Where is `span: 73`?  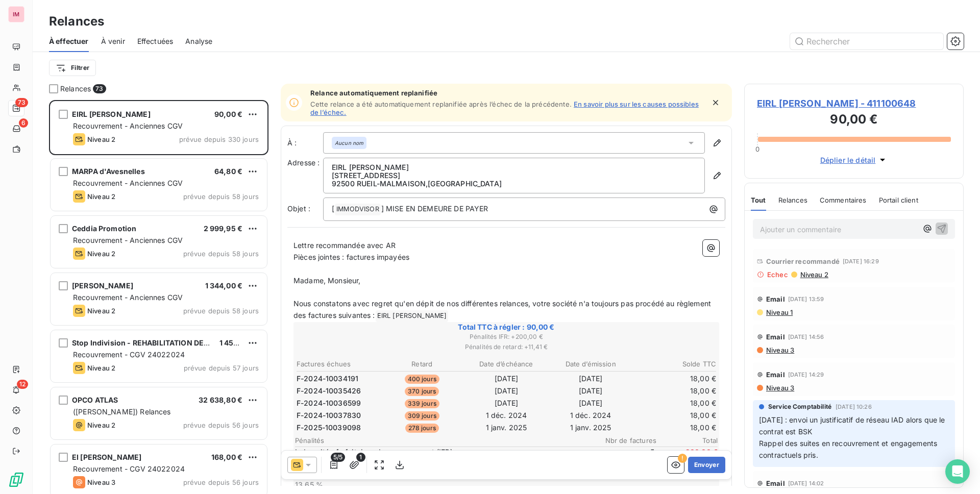
span: 73 is located at coordinates (22, 102).